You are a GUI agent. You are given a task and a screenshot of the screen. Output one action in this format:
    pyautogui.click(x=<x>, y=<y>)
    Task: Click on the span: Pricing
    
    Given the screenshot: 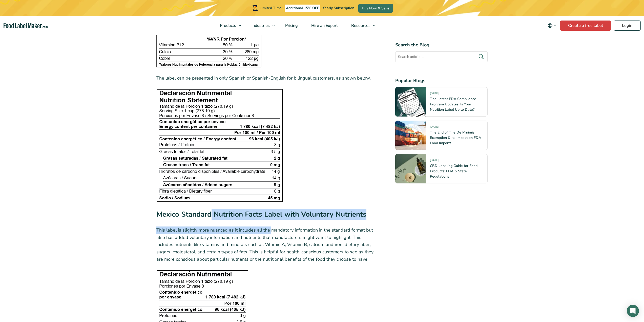 What is the action you would take?
    pyautogui.click(x=291, y=26)
    